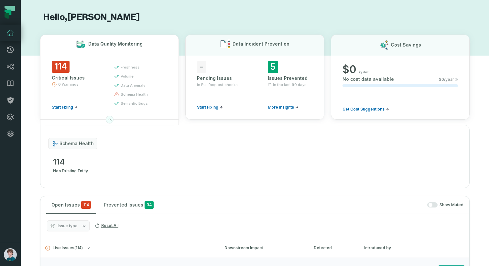  What do you see at coordinates (333, 248) in the screenshot?
I see `div: Detected` at bounding box center [333, 248].